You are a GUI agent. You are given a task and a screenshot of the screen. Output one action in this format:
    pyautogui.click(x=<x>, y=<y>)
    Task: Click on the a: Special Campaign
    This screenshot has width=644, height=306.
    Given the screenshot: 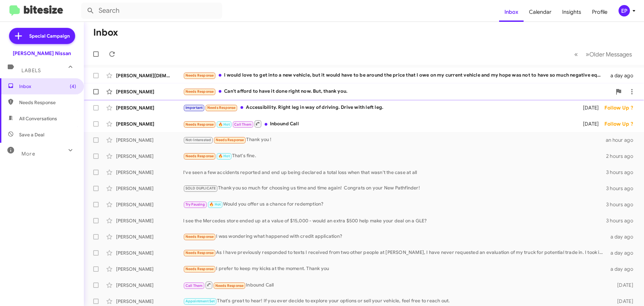 What is the action you would take?
    pyautogui.click(x=42, y=36)
    